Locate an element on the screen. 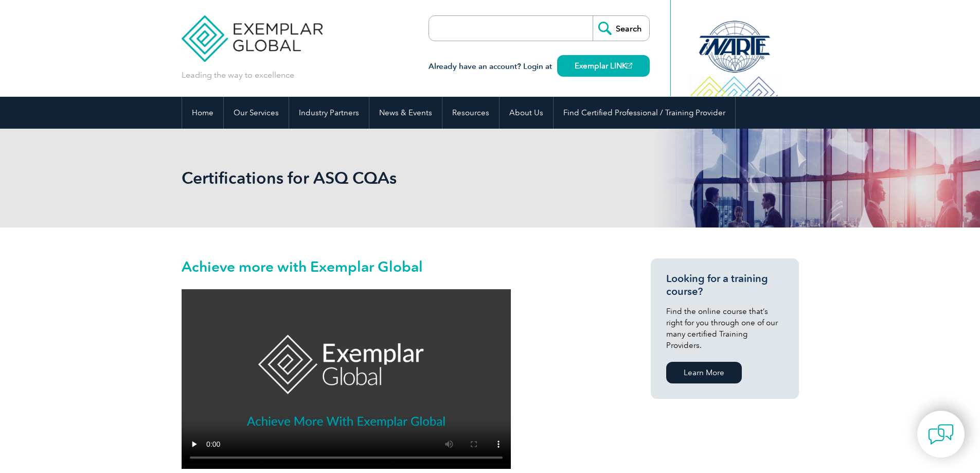 The height and width of the screenshot is (473, 980). a: Find Certified Professional / Training Provider is located at coordinates (644, 113).